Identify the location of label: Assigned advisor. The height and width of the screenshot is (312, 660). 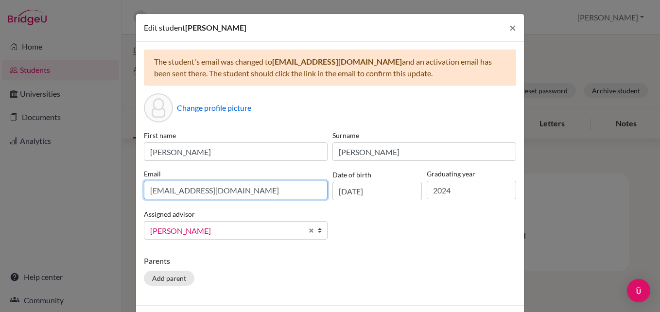
(169, 214).